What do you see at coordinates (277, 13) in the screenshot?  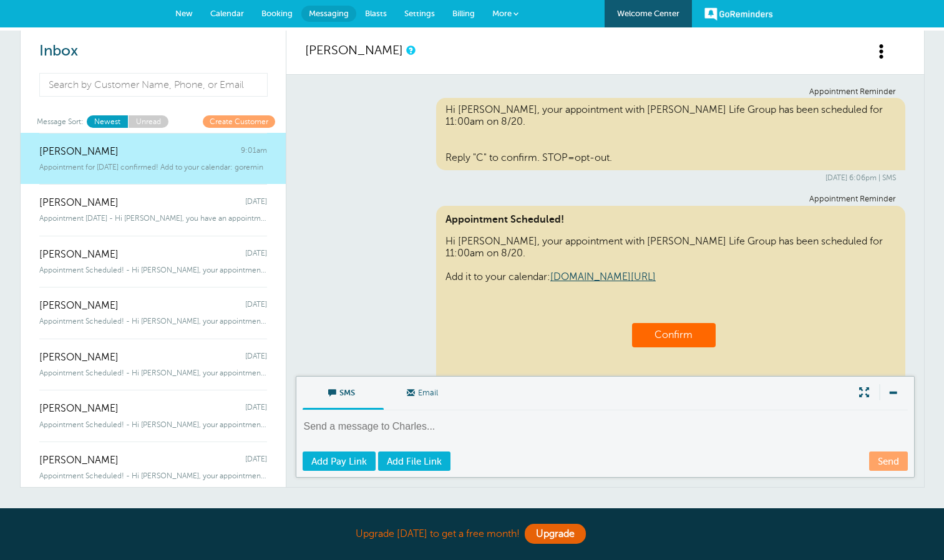 I see `span: Booking` at bounding box center [277, 13].